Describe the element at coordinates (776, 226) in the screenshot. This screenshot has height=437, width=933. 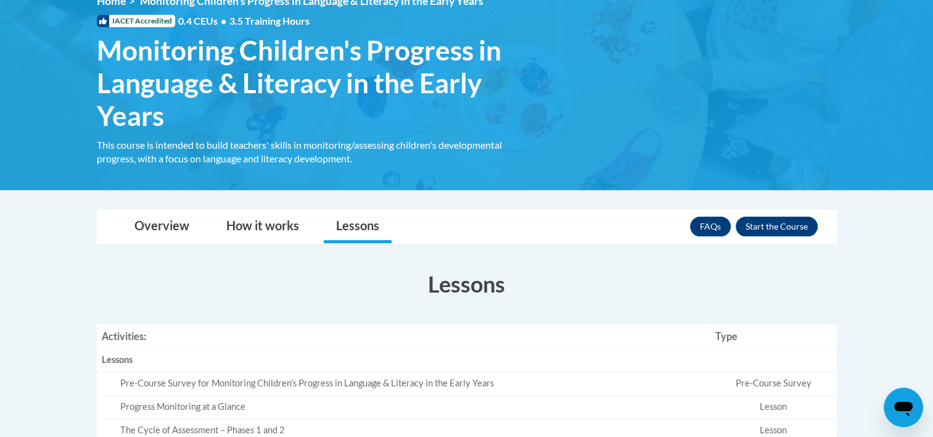
I see `button: Enroll` at that location.